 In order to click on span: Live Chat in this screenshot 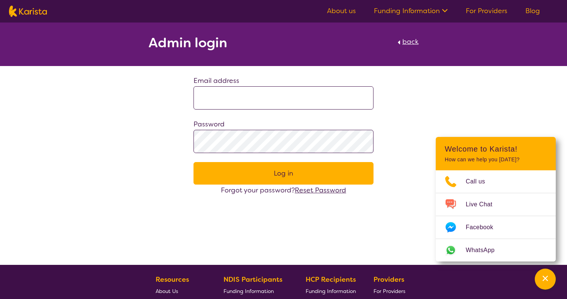, I will do `click(483, 204)`.